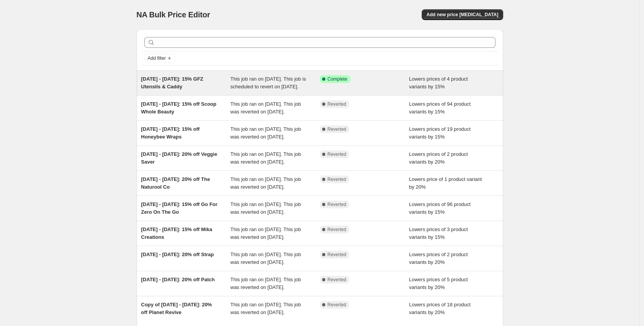 This screenshot has height=326, width=644. Describe the element at coordinates (440, 208) in the screenshot. I see `span: Lowers prices of 96 product variants by 15%` at that location.